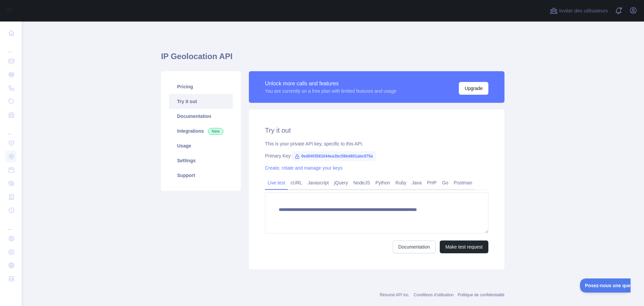 The width and height of the screenshot is (644, 306). Describe the element at coordinates (445, 183) in the screenshot. I see `a: Go` at that location.